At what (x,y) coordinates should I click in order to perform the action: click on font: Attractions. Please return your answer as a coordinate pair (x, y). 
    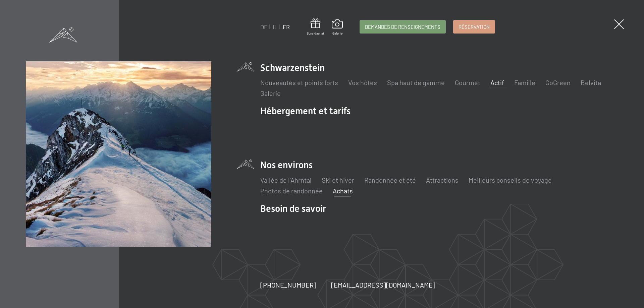
    Looking at the image, I should click on (442, 180).